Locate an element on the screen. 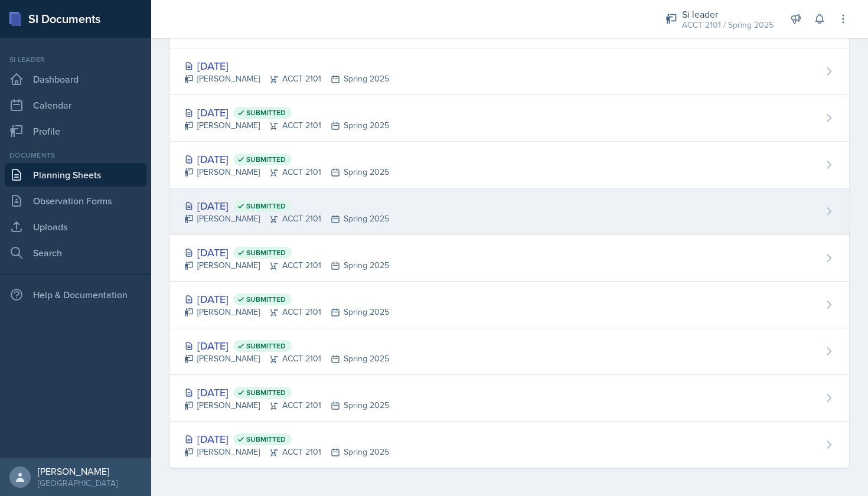 This screenshot has height=496, width=868. a: Planning Sheets is located at coordinates (76, 175).